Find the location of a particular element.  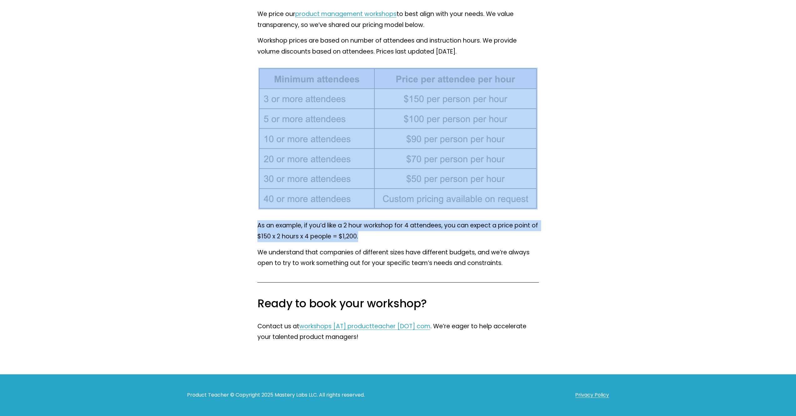

a: Privacy Policy is located at coordinates (592, 395).